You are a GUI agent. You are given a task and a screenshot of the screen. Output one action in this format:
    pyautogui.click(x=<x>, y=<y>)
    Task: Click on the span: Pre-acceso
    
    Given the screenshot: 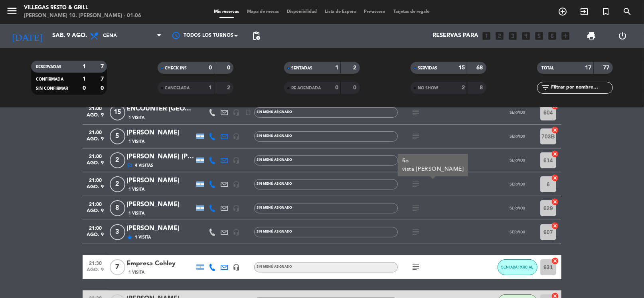 What is the action you would take?
    pyautogui.click(x=375, y=12)
    